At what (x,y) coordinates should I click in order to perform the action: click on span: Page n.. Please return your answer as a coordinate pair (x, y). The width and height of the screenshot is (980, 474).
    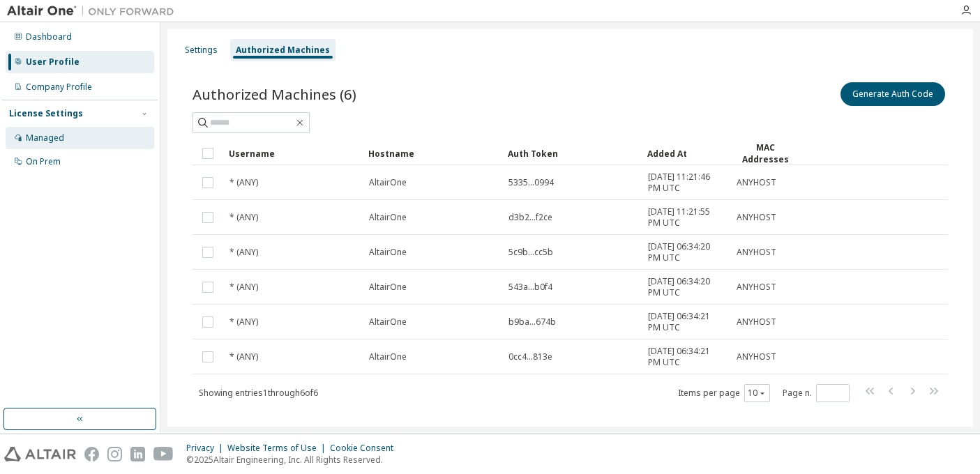
    Looking at the image, I should click on (816, 394).